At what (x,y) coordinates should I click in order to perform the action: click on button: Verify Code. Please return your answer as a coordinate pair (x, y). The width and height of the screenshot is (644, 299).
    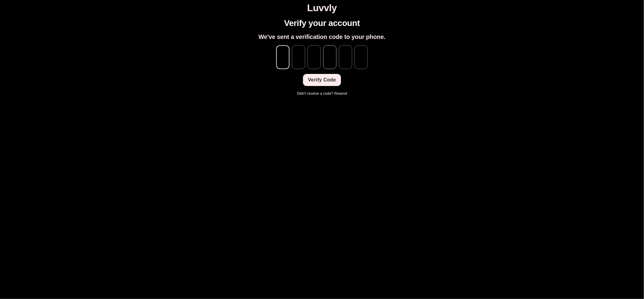
    Looking at the image, I should click on (322, 80).